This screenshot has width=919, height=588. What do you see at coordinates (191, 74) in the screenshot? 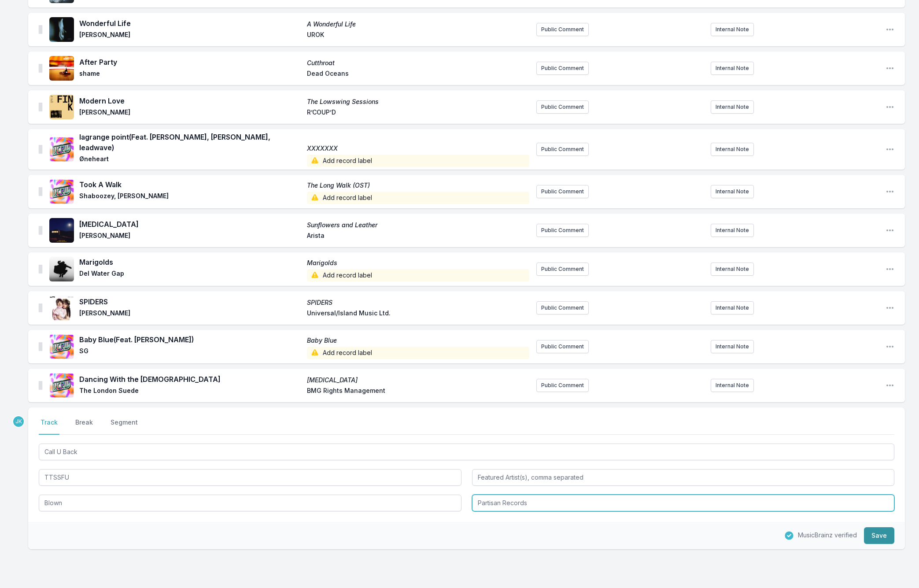
I see `span: shame` at bounding box center [191, 74].